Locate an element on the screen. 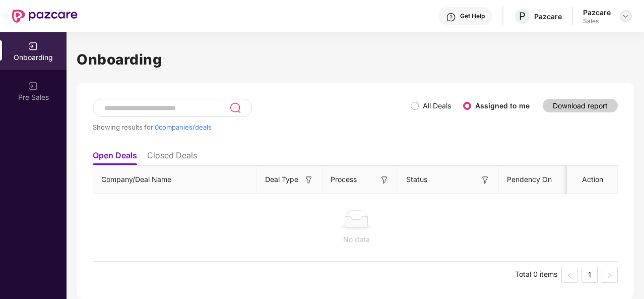 The image size is (644, 299). li: Open Deals is located at coordinates (115, 157).